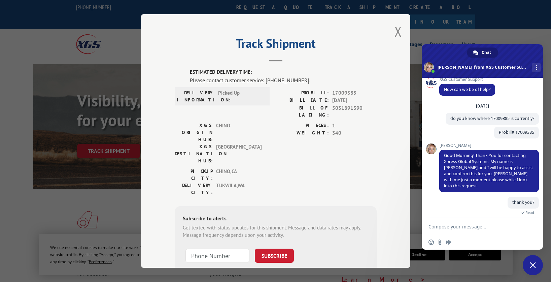 This screenshot has width=551, height=282. I want to click on span: Read, so click(530, 212).